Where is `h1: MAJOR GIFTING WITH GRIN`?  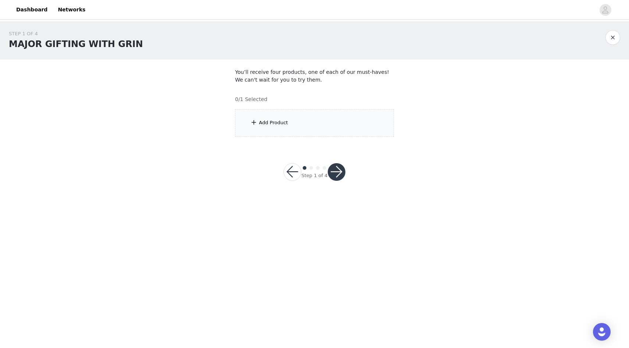 h1: MAJOR GIFTING WITH GRIN is located at coordinates (76, 44).